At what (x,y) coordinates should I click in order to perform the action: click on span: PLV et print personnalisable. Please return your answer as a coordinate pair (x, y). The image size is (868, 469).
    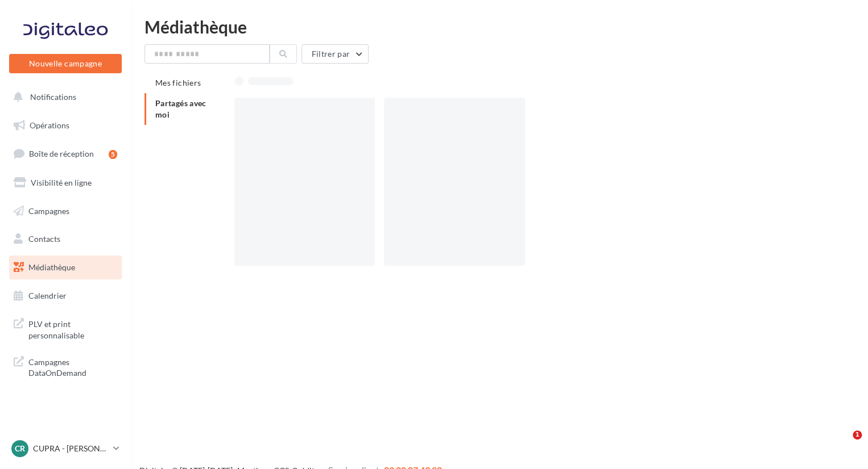
    Looking at the image, I should click on (73, 329).